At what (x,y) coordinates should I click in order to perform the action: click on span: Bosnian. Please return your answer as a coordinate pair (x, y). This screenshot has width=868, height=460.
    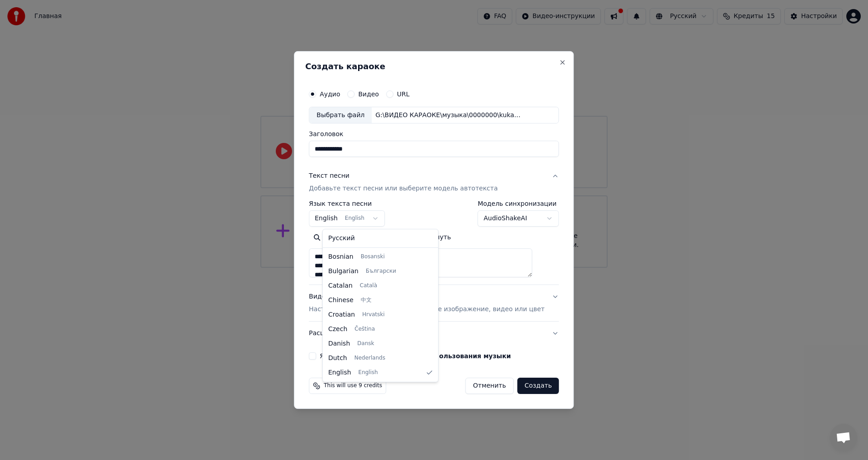
    Looking at the image, I should click on (341, 257).